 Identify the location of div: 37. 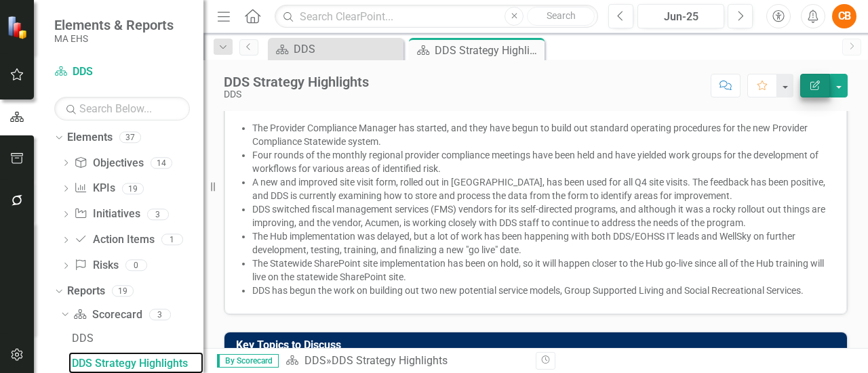
(130, 137).